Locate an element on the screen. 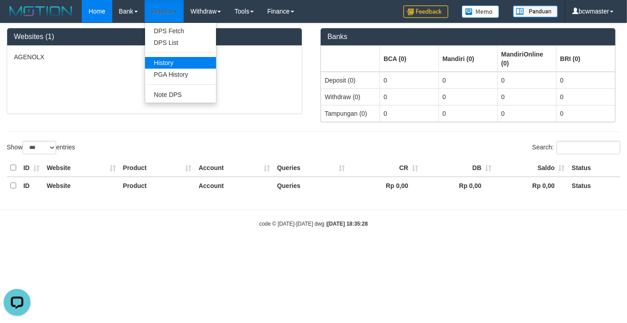 Image resolution: width=627 pixels, height=323 pixels. select: Showentries is located at coordinates (39, 148).